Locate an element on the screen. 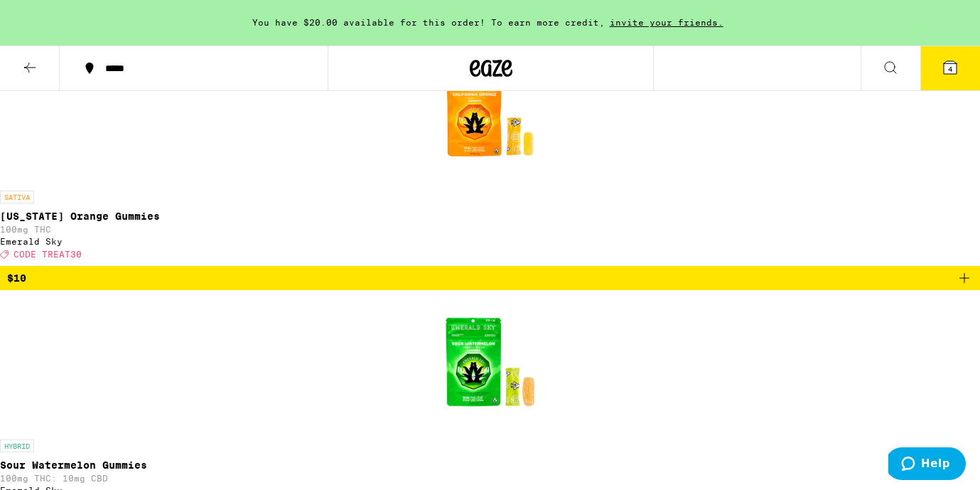 This screenshot has width=980, height=490. span: CODE TREAT30 is located at coordinates (48, 254).